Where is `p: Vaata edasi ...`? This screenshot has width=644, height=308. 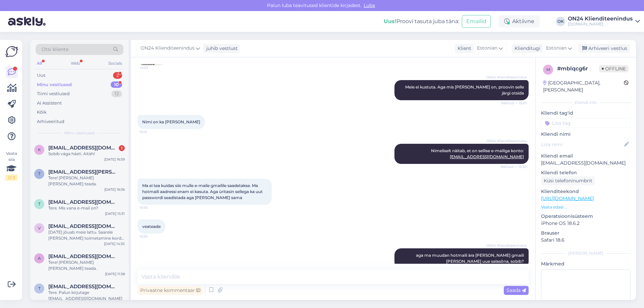
p: Vaata edasi ... is located at coordinates (585, 207).